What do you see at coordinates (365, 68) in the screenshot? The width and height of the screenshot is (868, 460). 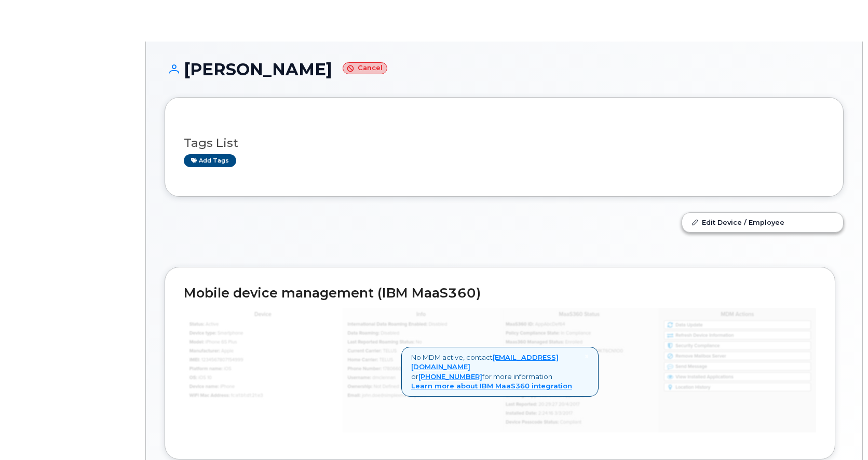 I see `small: Cancel` at bounding box center [365, 68].